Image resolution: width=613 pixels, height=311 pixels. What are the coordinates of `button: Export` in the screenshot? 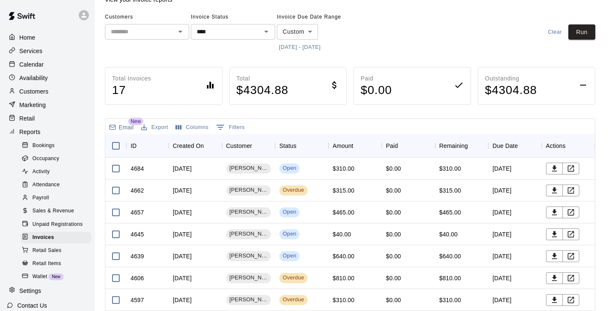 It's located at (155, 127).